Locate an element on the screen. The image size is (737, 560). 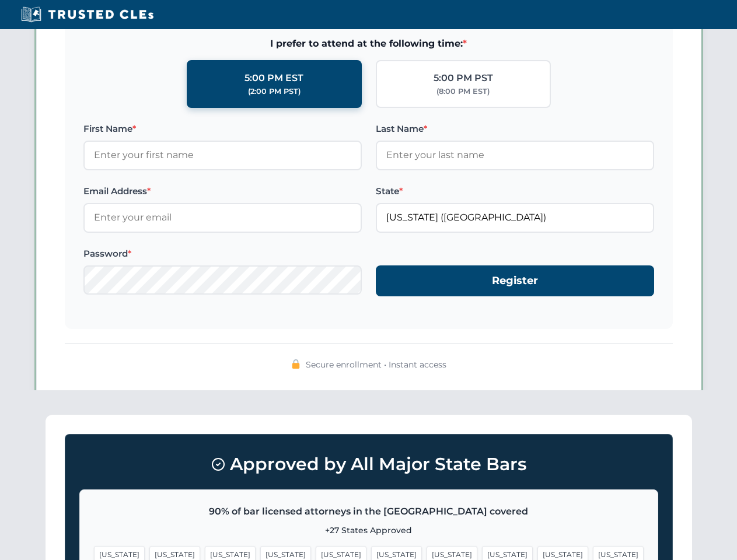
span: Secure enrollment • Instant access is located at coordinates (376, 365).